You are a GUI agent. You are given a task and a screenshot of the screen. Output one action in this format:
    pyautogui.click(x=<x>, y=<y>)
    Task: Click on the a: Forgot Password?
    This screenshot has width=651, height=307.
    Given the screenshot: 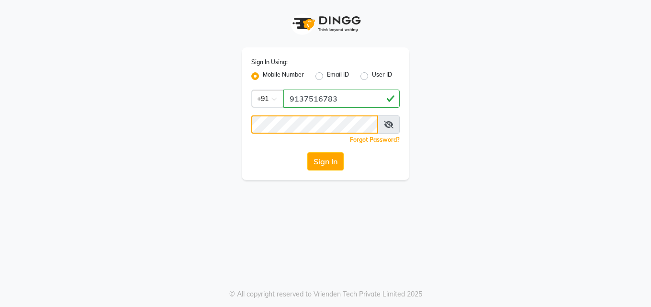 What is the action you would take?
    pyautogui.click(x=375, y=139)
    